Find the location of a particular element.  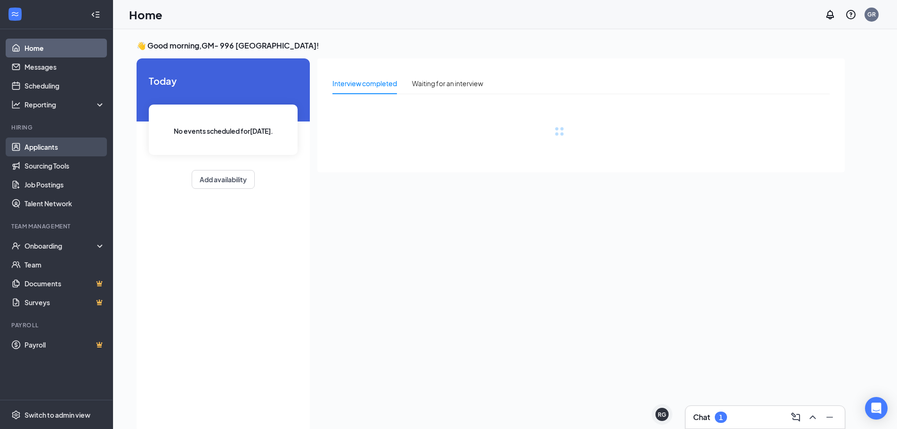

div: 1 is located at coordinates (721, 417).